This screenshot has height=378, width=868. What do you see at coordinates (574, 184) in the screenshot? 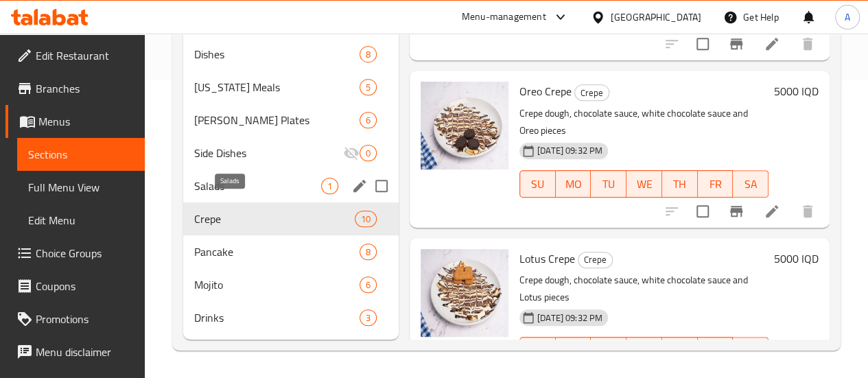
I see `span: MO` at bounding box center [574, 184].